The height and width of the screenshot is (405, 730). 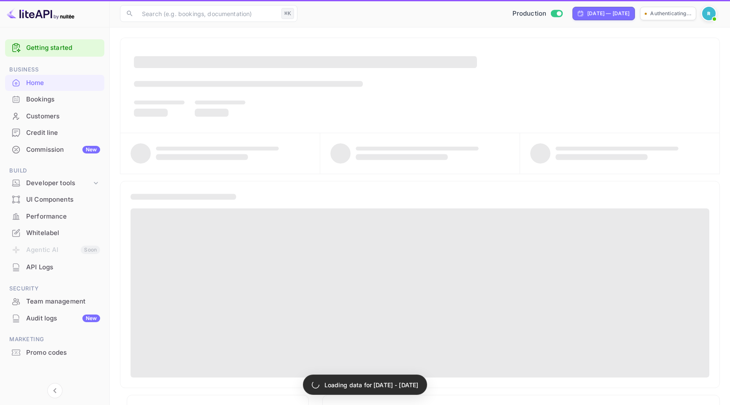 What do you see at coordinates (55, 267) in the screenshot?
I see `a: API Logs` at bounding box center [55, 267].